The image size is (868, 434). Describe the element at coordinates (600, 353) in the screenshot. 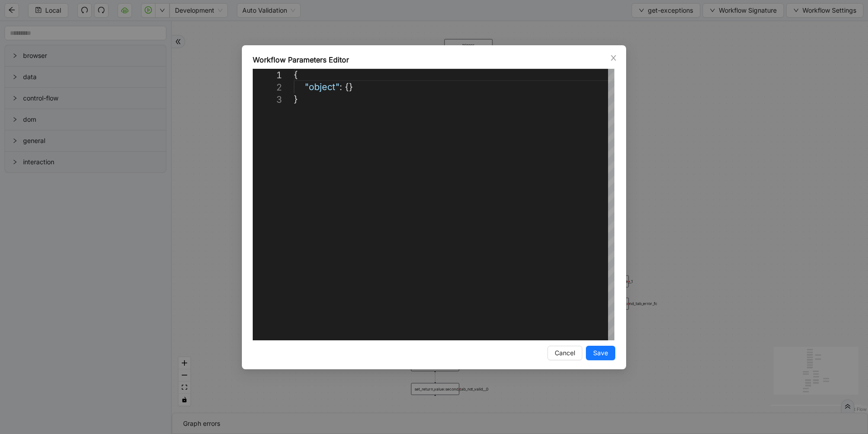

I see `span: Save` at that location.